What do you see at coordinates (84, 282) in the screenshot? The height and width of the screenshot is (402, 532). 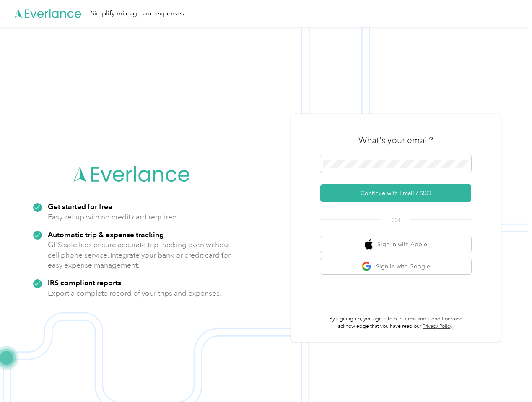 I see `strong: IRS compliant reports` at bounding box center [84, 282].